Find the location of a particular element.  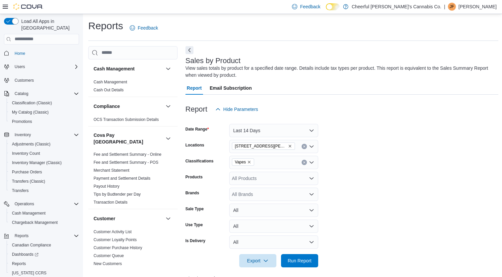

span: Transfers (Classic) is located at coordinates (29, 181).